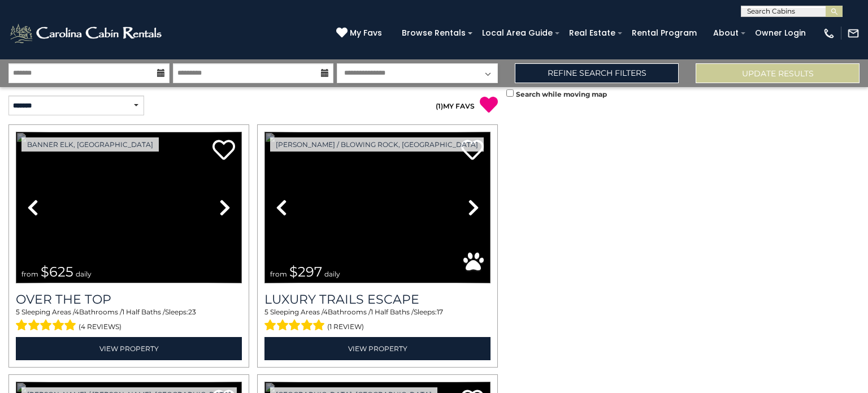  I want to click on img: phone-regular-white.png, so click(829, 33).